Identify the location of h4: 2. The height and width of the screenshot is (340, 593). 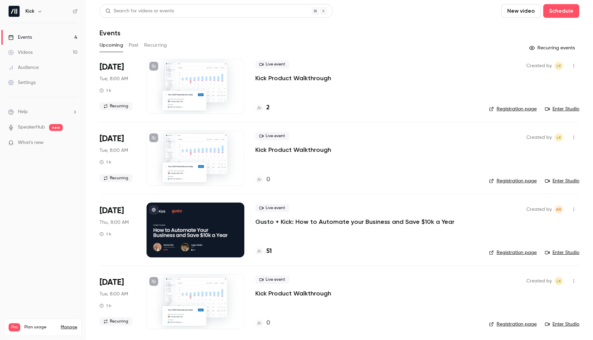
(268, 108).